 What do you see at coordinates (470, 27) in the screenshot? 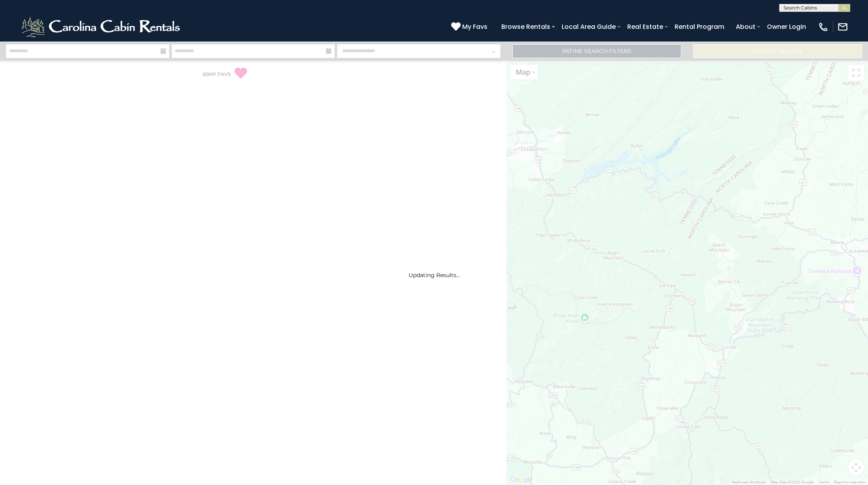
I see `a: My Favs` at bounding box center [470, 27].